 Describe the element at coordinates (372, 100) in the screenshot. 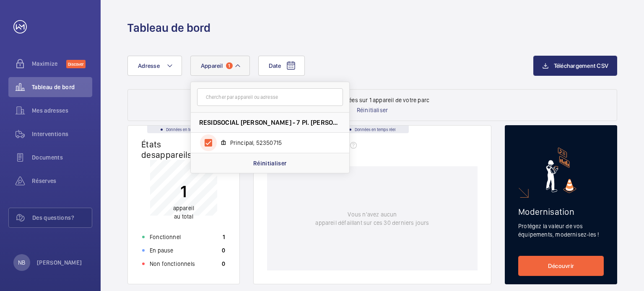

I see `p: Données filtrées sur 1 appareil de votre parc` at that location.